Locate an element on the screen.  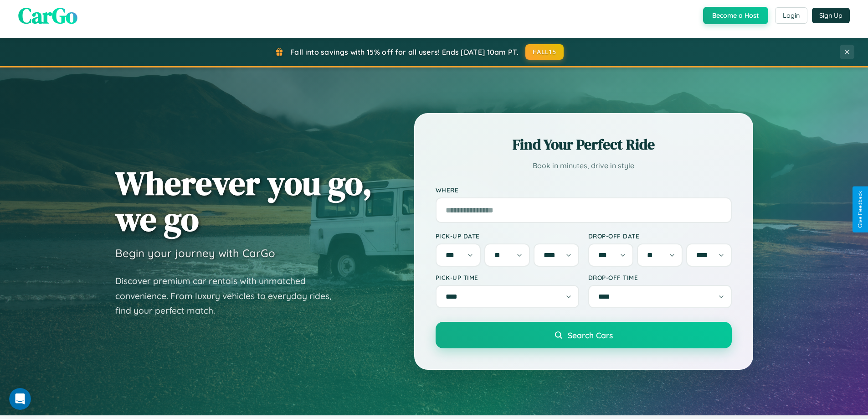
button: Search Cars is located at coordinates (584, 335).